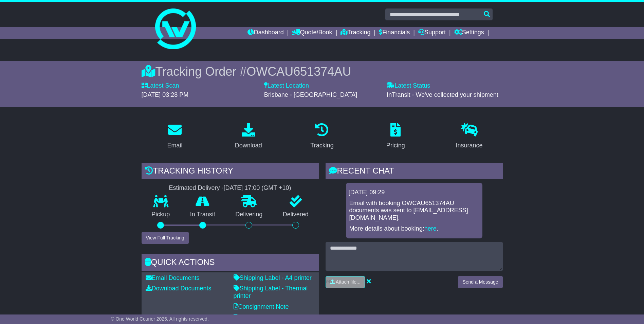  What do you see at coordinates (179, 288) in the screenshot?
I see `a: Download Documents` at bounding box center [179, 288].